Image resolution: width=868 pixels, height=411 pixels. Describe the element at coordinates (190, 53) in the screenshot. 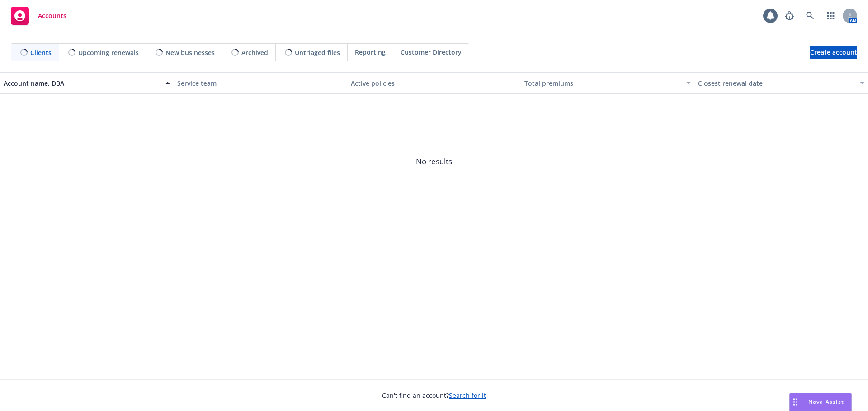

I see `span: New businesses` at that location.